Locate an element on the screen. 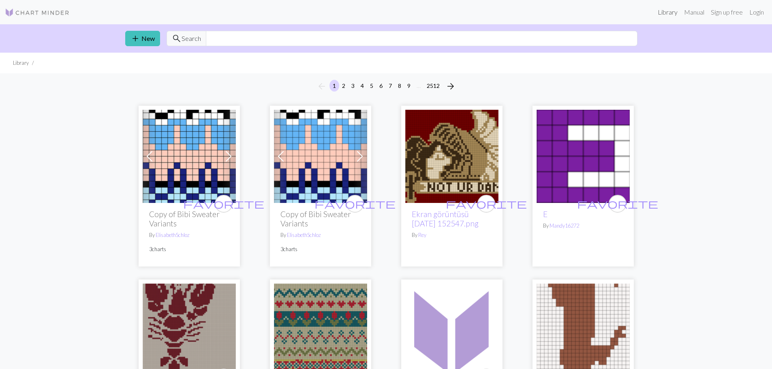  a: Library is located at coordinates (668, 12).